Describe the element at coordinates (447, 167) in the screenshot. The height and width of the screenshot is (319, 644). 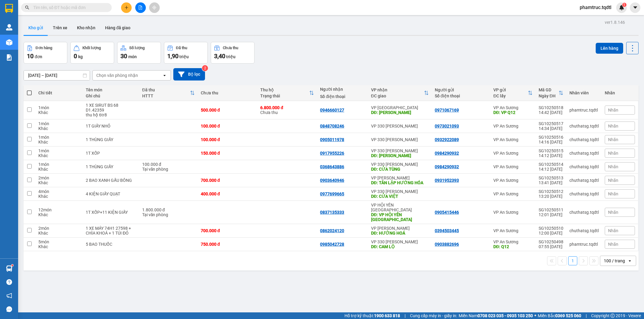
I see `div: 0984290932` at that location.